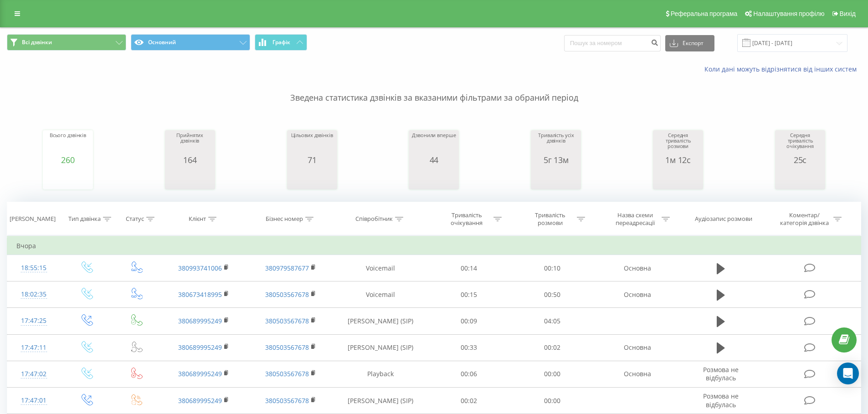 The width and height of the screenshot is (868, 414). What do you see at coordinates (281, 42) in the screenshot?
I see `span: Графік` at bounding box center [281, 42].